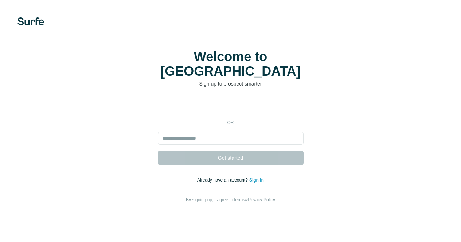  I want to click on img: Surfe's logo, so click(31, 21).